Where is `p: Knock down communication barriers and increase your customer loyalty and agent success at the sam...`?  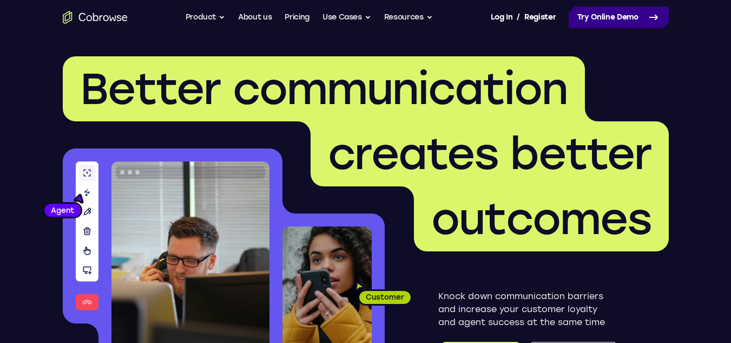
p: Knock down communication barriers and increase your customer loyalty and agent success at the sam... is located at coordinates (527, 309).